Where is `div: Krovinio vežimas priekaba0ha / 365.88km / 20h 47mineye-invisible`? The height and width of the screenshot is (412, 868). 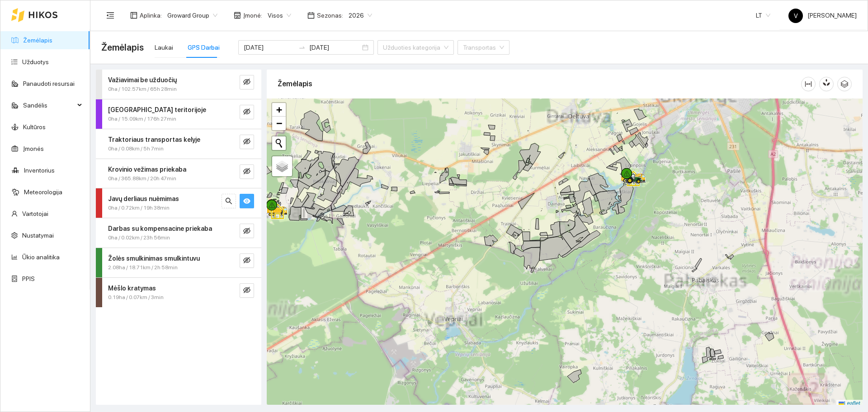 div: Krovinio vežimas priekaba0ha / 365.88km / 20h 47mineye-invisible is located at coordinates (178, 173).